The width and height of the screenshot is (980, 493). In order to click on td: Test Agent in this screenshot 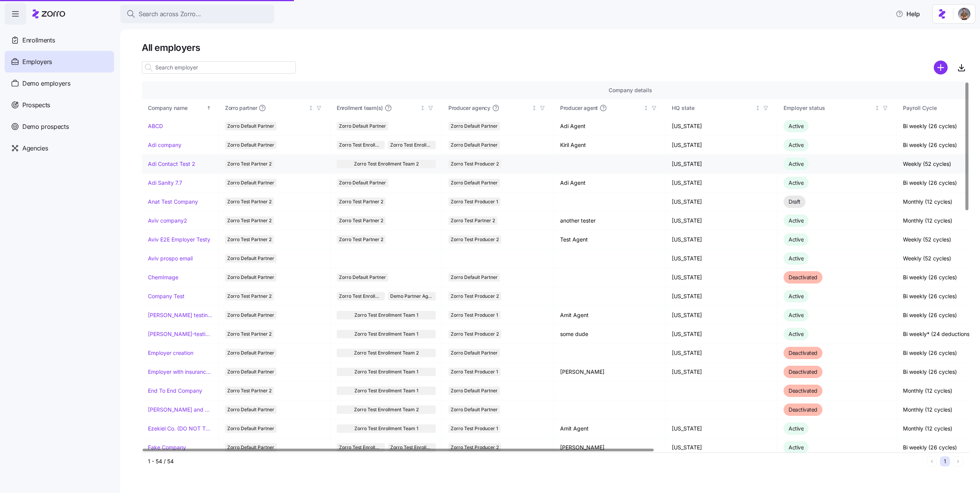, I will do `click(610, 239)`.